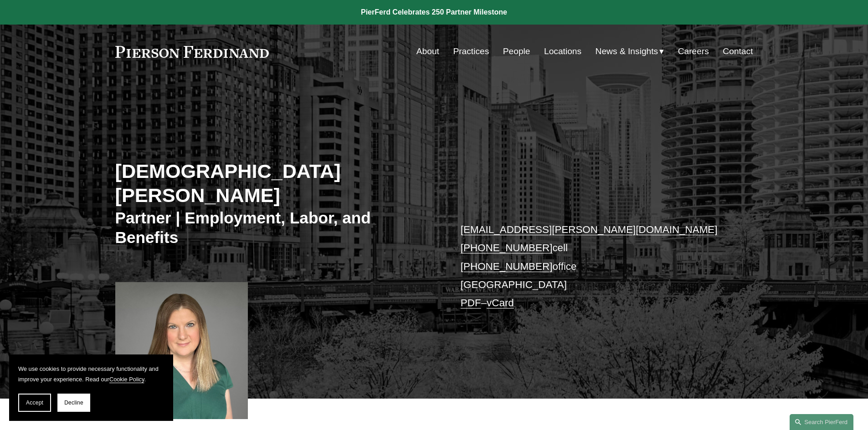 Image resolution: width=868 pixels, height=430 pixels. Describe the element at coordinates (91, 374) in the screenshot. I see `p: We use cookies to provide necessary functionality and improve your experience. Read our .` at that location.